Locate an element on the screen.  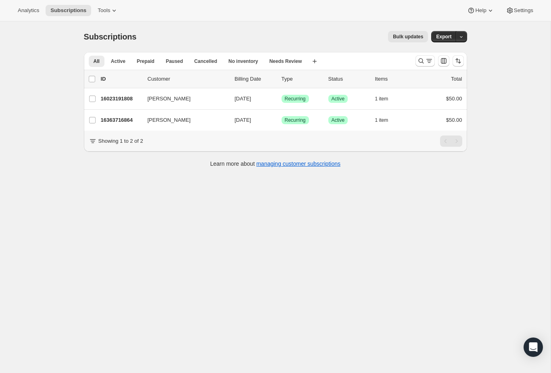
button: Tools is located at coordinates (108, 10).